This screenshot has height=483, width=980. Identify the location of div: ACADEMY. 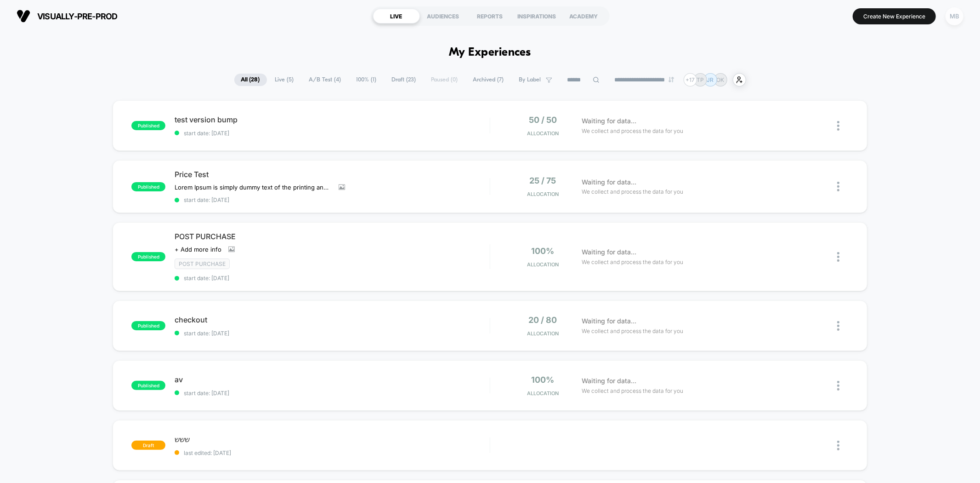
(584, 16).